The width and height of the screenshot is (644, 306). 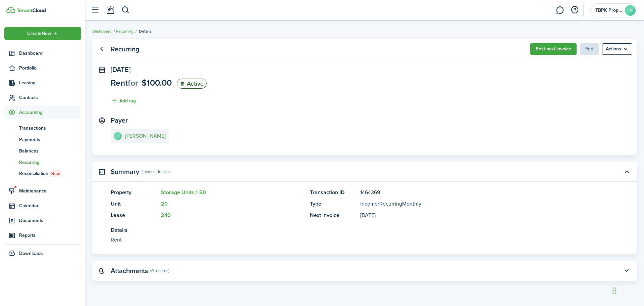 I want to click on a: Balances, so click(x=43, y=151).